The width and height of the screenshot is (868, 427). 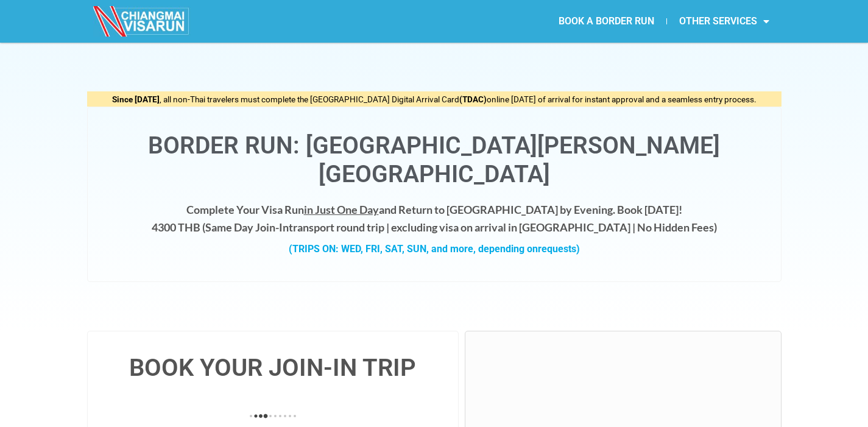 What do you see at coordinates (434, 248) in the screenshot?
I see `strong: (TRIPS ON: WED, FRI, SAT, SUN, and more, depending on` at bounding box center [434, 248].